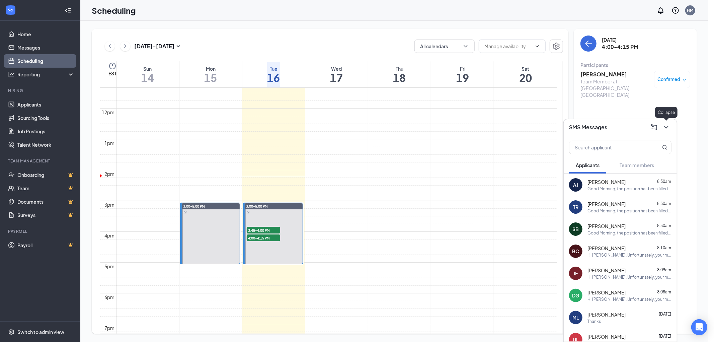 The width and height of the screenshot is (714, 342). What do you see at coordinates (46, 118) in the screenshot?
I see `a: Sourcing Tools` at bounding box center [46, 118].